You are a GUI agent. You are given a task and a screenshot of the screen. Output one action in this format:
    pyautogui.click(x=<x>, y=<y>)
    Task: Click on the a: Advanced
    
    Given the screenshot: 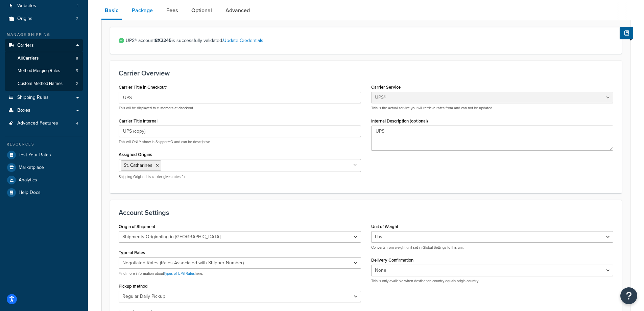 What is the action you would take?
    pyautogui.click(x=238, y=10)
    